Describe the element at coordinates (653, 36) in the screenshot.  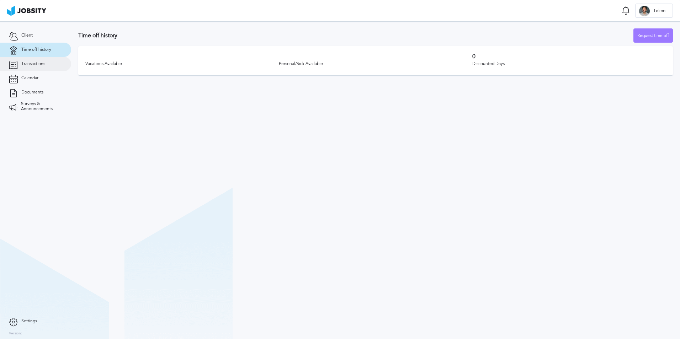
I see `button: Request time off` at that location.